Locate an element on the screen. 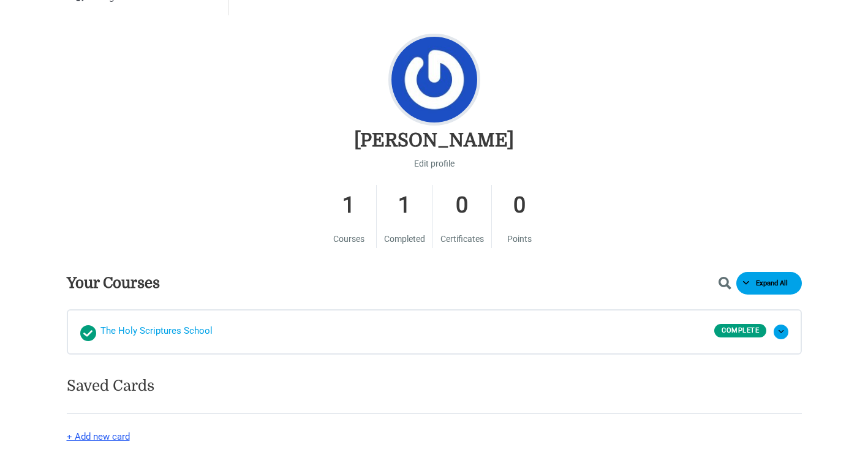 This screenshot has width=868, height=474. div: Completed is located at coordinates (88, 333).